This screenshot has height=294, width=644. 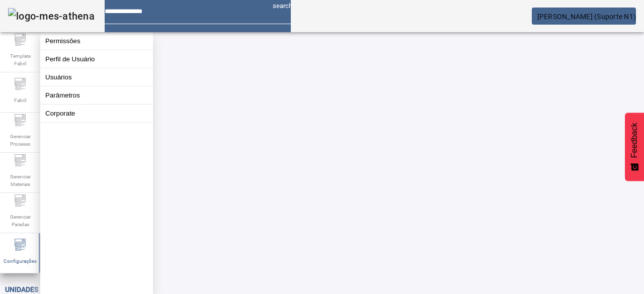 I want to click on span: Gerenciar Materiais, so click(x=20, y=181).